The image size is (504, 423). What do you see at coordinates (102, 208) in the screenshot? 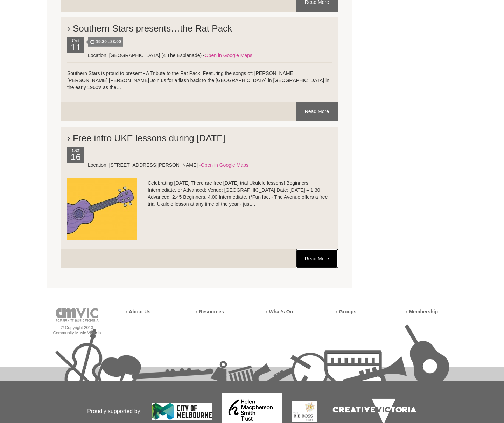
I see `img: ukulele.jpg` at bounding box center [102, 208].